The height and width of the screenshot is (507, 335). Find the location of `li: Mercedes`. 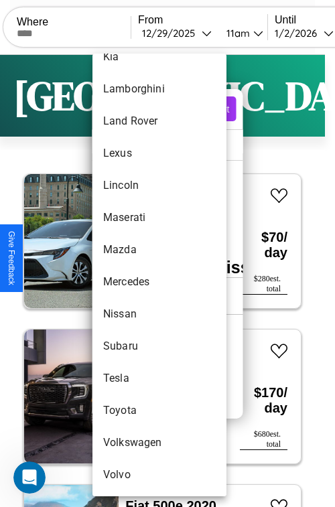

li: Mercedes is located at coordinates (159, 282).